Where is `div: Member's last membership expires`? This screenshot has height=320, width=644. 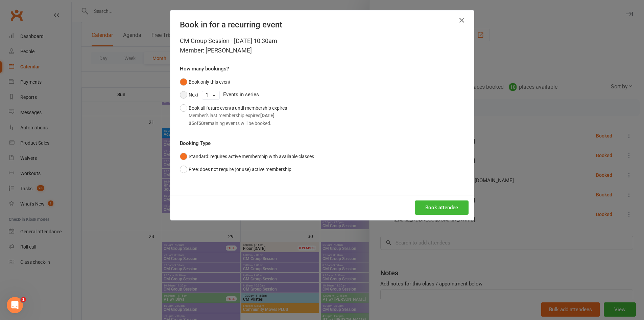
div: Member's last membership expires is located at coordinates (238, 116).